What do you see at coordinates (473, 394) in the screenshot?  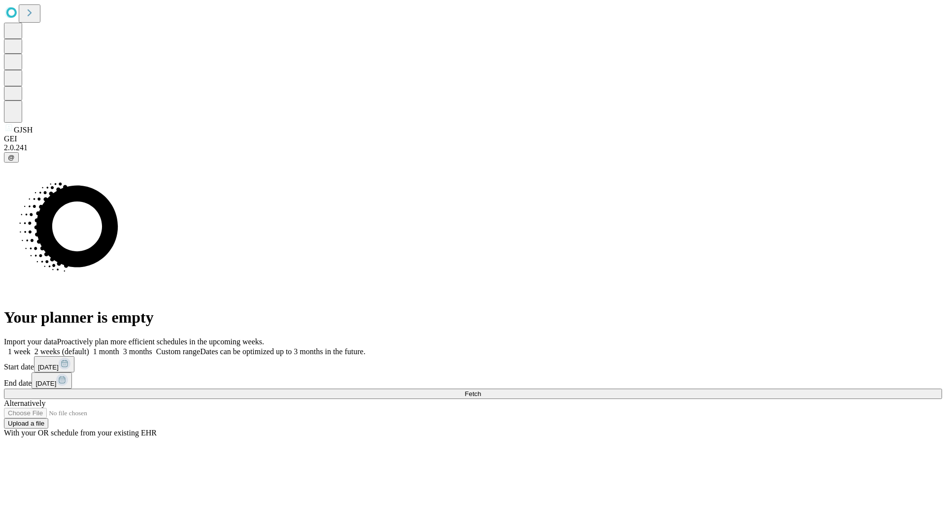 I see `button: Fetch` at bounding box center [473, 394].